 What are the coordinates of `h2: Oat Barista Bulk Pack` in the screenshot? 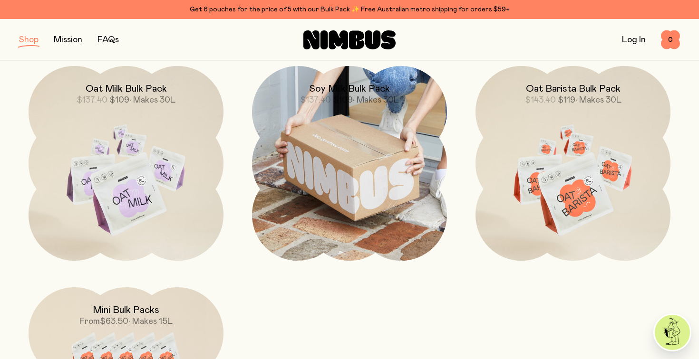 It's located at (573, 89).